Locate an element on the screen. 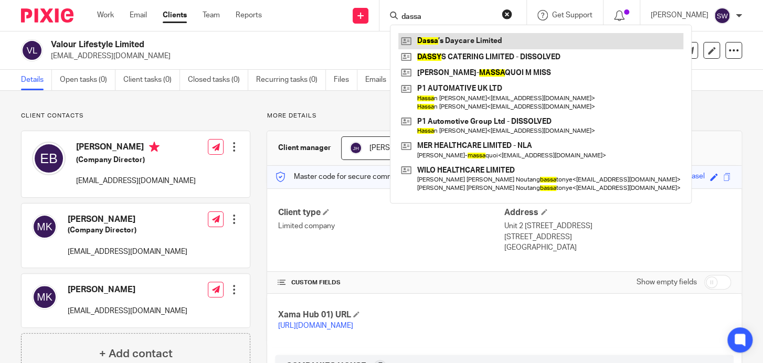 This screenshot has height=363, width=763. p: Limited company is located at coordinates (391, 226).